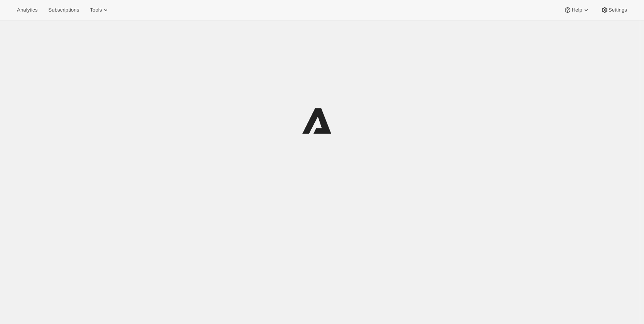 The image size is (644, 324). Describe the element at coordinates (577, 10) in the screenshot. I see `span: Help` at that location.